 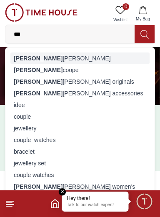 What do you see at coordinates (80, 116) in the screenshot?
I see `div: couple` at bounding box center [80, 116].